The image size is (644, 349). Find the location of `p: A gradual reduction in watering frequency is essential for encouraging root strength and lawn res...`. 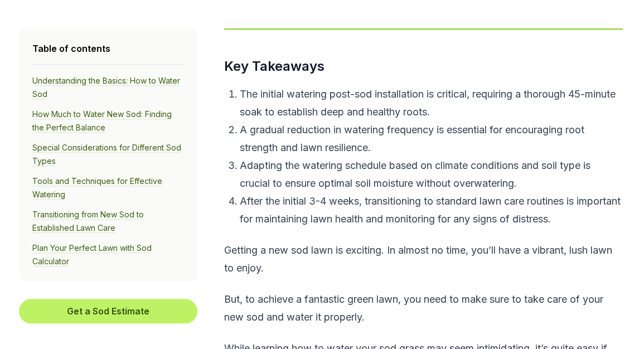

p: A gradual reduction in watering frequency is essential for encouraging root strength and lawn res... is located at coordinates (431, 139).